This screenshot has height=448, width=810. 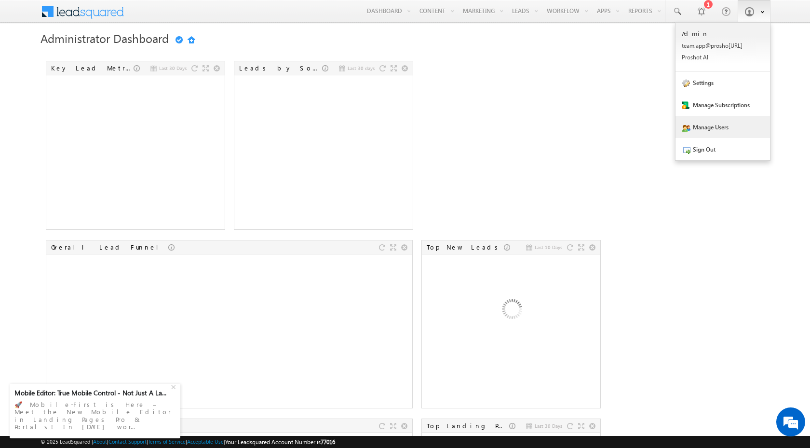 I want to click on img: Loading..., so click(x=511, y=310).